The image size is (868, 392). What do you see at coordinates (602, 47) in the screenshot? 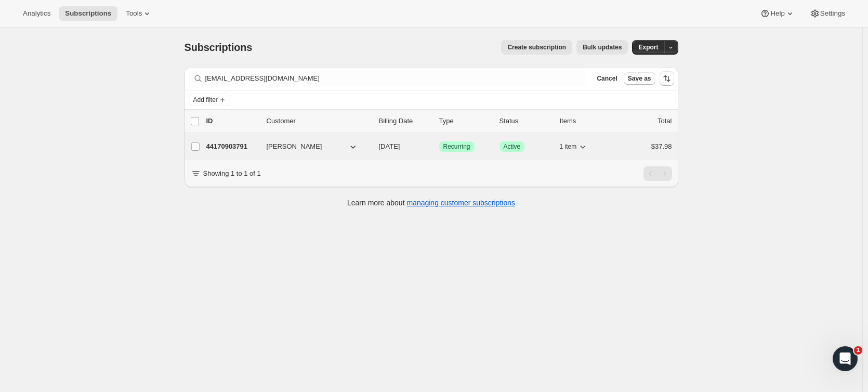
I see `button: Bulk updates` at bounding box center [602, 47].